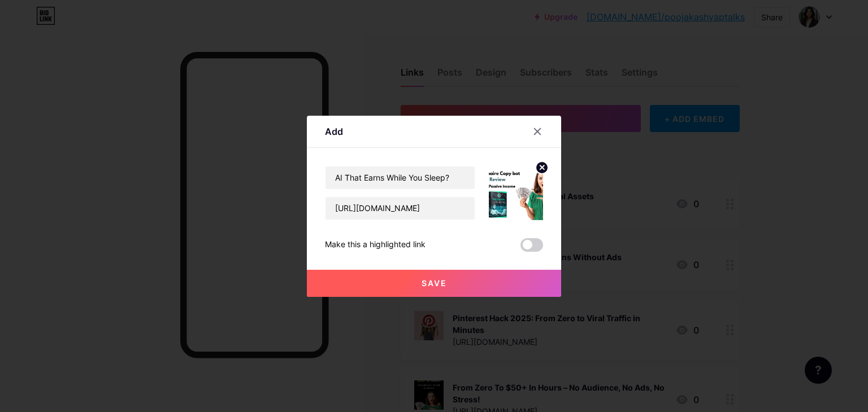  What do you see at coordinates (516, 193) in the screenshot?
I see `img: link_thumbnail` at bounding box center [516, 193].